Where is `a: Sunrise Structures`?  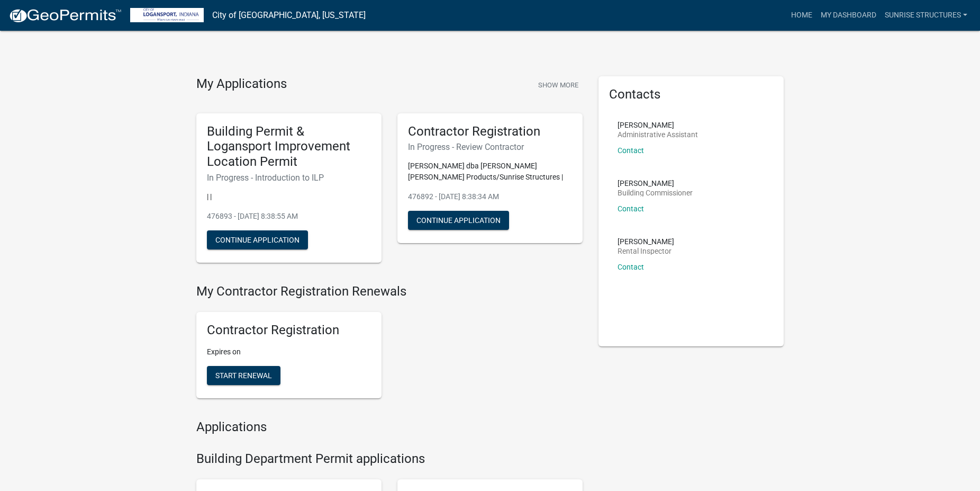 a: Sunrise Structures is located at coordinates (927, 15).